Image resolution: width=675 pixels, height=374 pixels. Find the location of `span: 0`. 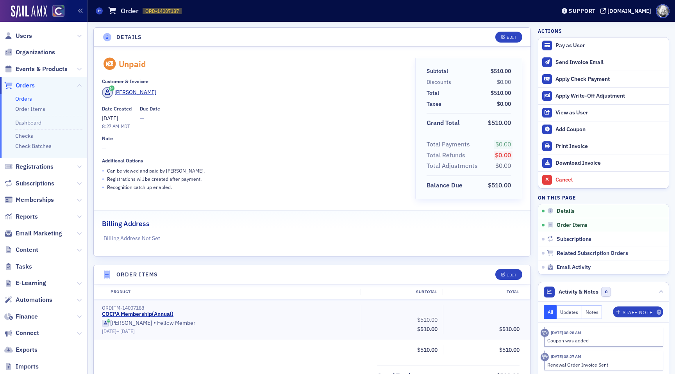

span: 0 is located at coordinates (606, 292).